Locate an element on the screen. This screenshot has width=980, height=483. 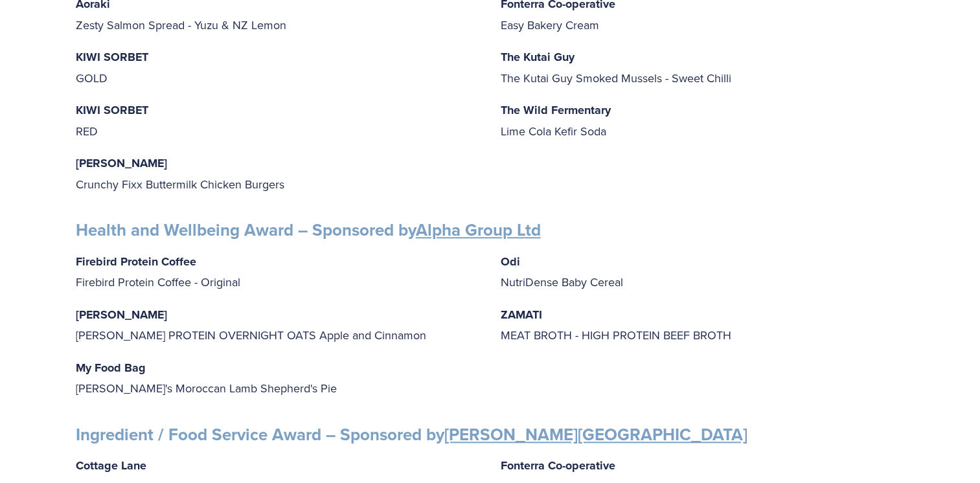
strong: Health and Wellbeing Award – Sponsored by is located at coordinates (309, 230).